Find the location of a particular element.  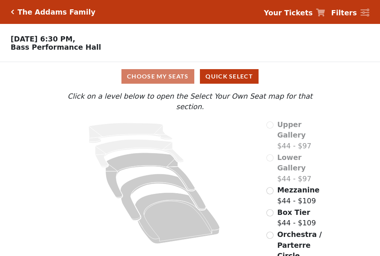

path: Lower Gallery - Seats Available: 0 is located at coordinates (139, 153).